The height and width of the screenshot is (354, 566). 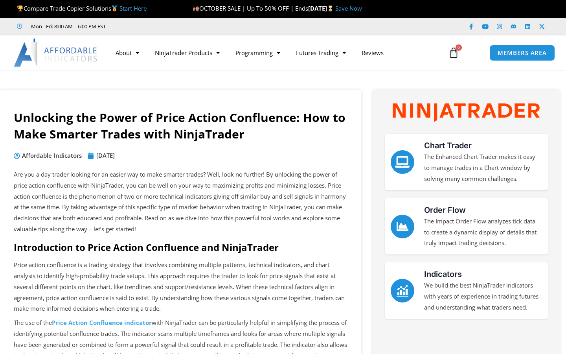 I want to click on span: OCTOBER SALE | Up To 50% OFF | Ends, so click(x=250, y=8).